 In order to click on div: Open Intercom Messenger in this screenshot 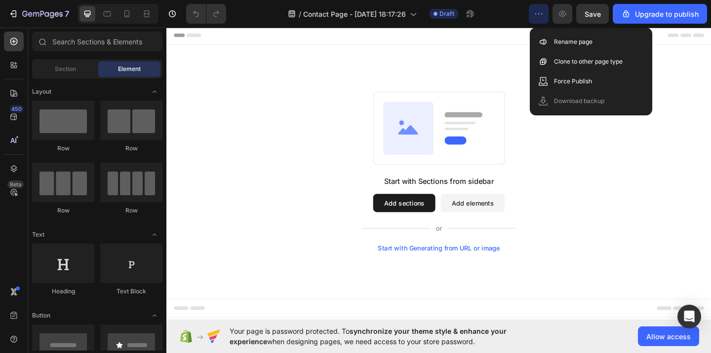, I will do `click(689, 317)`.